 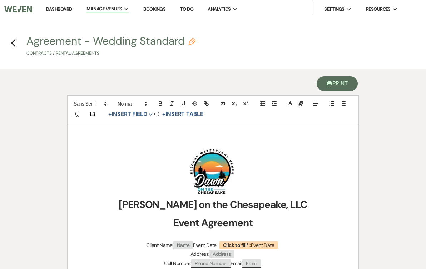 What do you see at coordinates (290, 104) in the screenshot?
I see `span: Text Color` at bounding box center [290, 104].